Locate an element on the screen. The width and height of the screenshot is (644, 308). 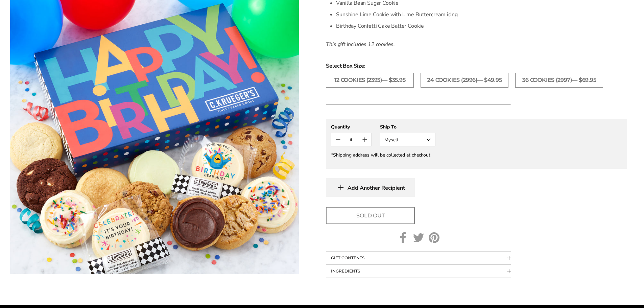
div: Ship To is located at coordinates (408, 127).